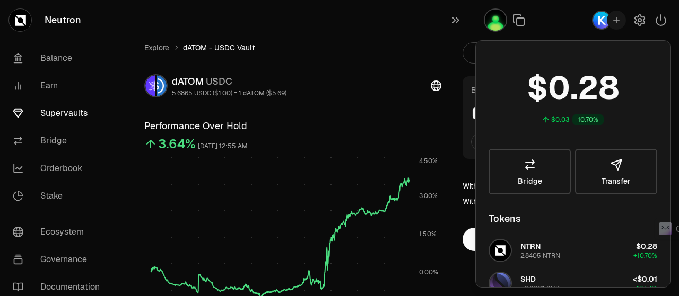 Image resolution: width=679 pixels, height=296 pixels. What do you see at coordinates (59, 113) in the screenshot?
I see `a: Supervaults` at bounding box center [59, 113].